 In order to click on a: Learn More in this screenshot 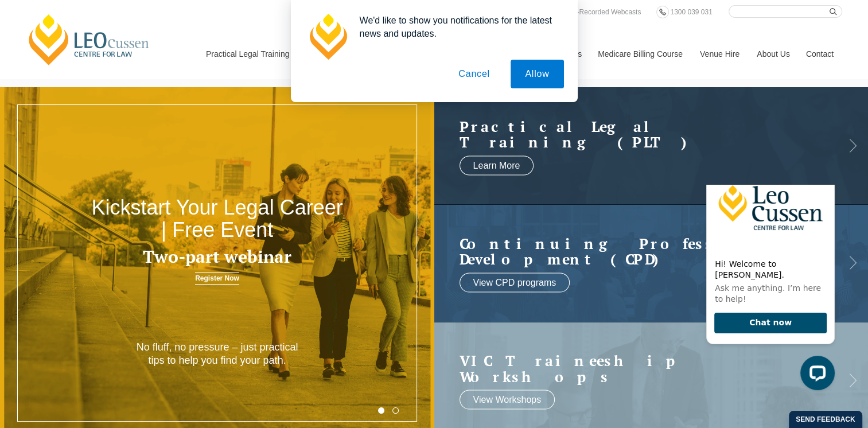, I will do `click(497, 165)`.